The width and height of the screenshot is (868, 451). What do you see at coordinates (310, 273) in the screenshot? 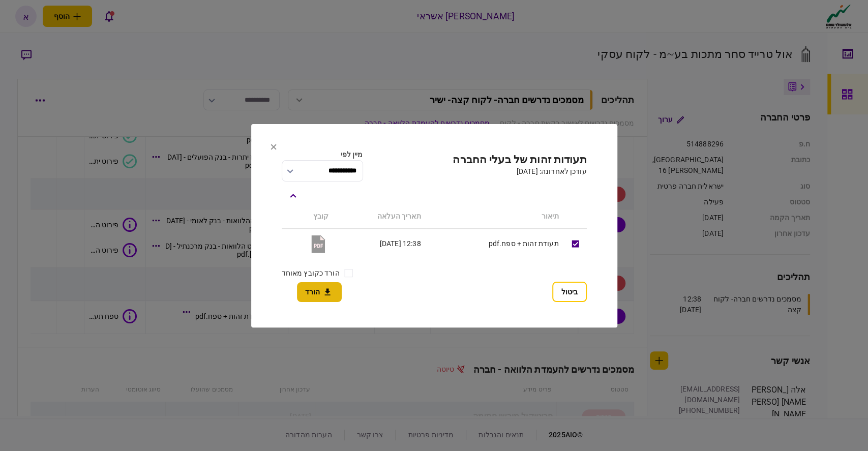
I see `label: הורד כקובץ מאוחד` at bounding box center [310, 273].